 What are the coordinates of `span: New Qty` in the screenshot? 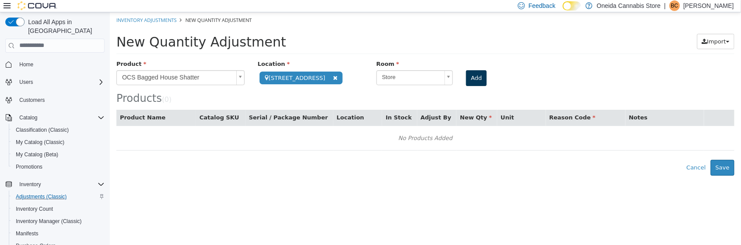 It's located at (366, 105).